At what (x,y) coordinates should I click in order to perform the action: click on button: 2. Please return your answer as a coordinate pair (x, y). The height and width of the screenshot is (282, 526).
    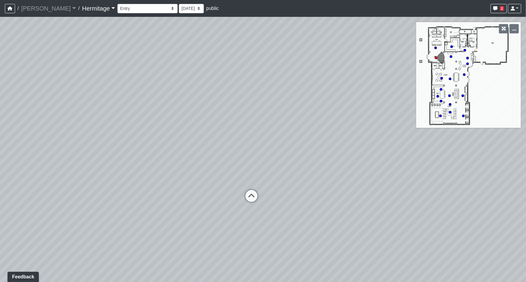
    Looking at the image, I should click on (499, 8).